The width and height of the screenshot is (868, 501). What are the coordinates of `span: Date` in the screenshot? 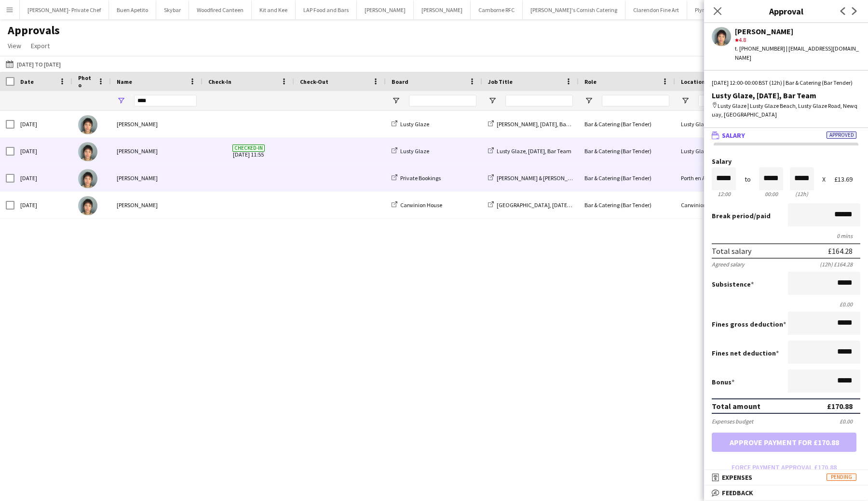 It's located at (27, 82).